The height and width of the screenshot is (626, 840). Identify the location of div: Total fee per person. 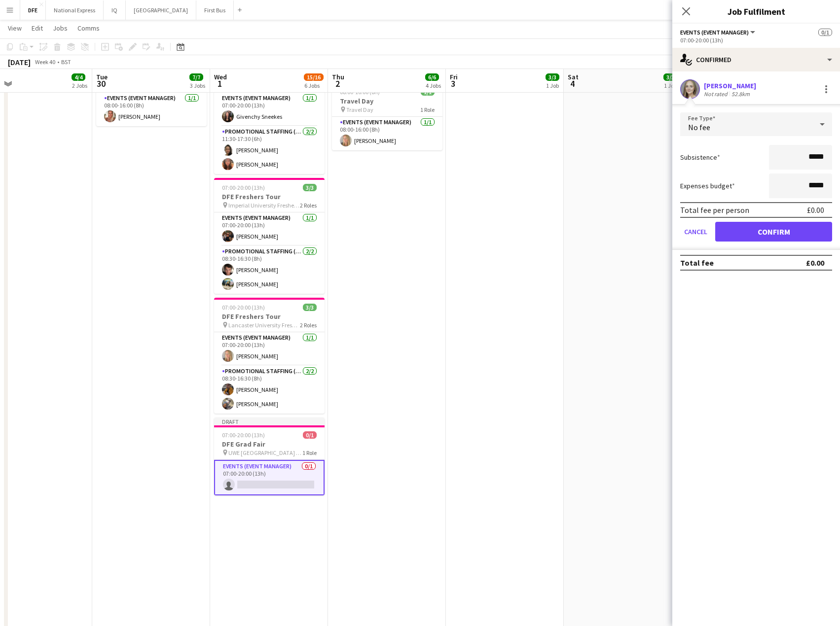
(714, 210).